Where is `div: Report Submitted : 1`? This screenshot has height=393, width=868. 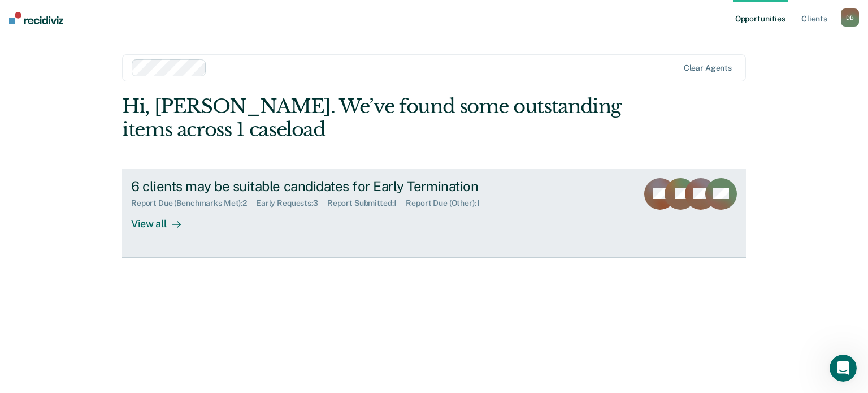
div: Report Submitted : 1 is located at coordinates (367, 203).